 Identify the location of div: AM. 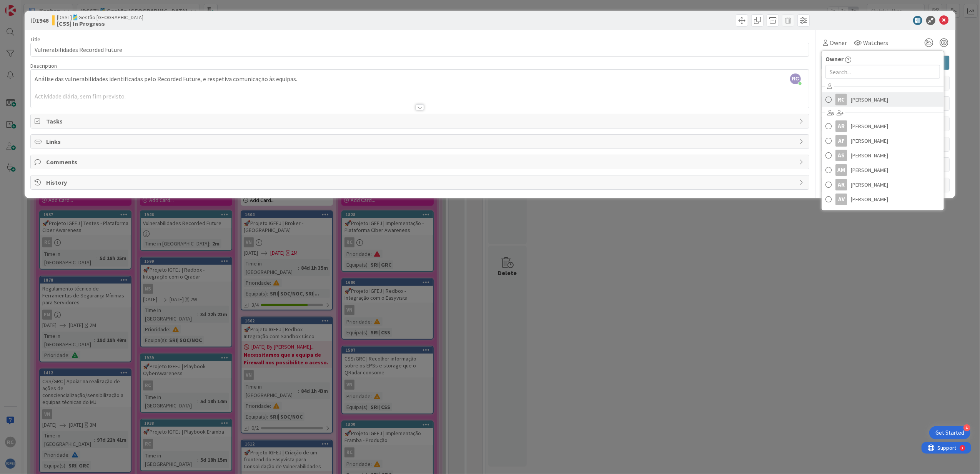
(841, 170).